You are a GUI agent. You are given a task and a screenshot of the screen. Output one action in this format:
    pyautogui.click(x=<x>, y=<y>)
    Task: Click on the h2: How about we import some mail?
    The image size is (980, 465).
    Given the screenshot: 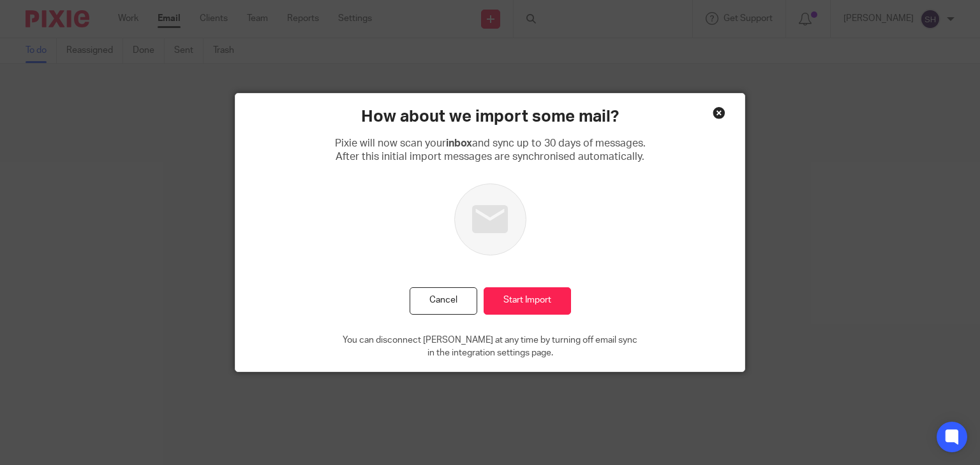 What is the action you would take?
    pyautogui.click(x=490, y=117)
    